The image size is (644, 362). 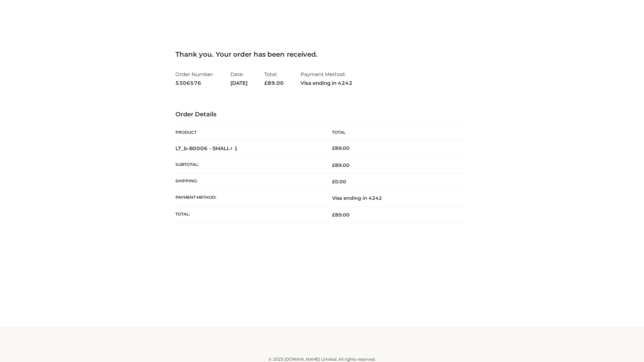 What do you see at coordinates (234, 148) in the screenshot?
I see `strong: × 1` at bounding box center [234, 148].